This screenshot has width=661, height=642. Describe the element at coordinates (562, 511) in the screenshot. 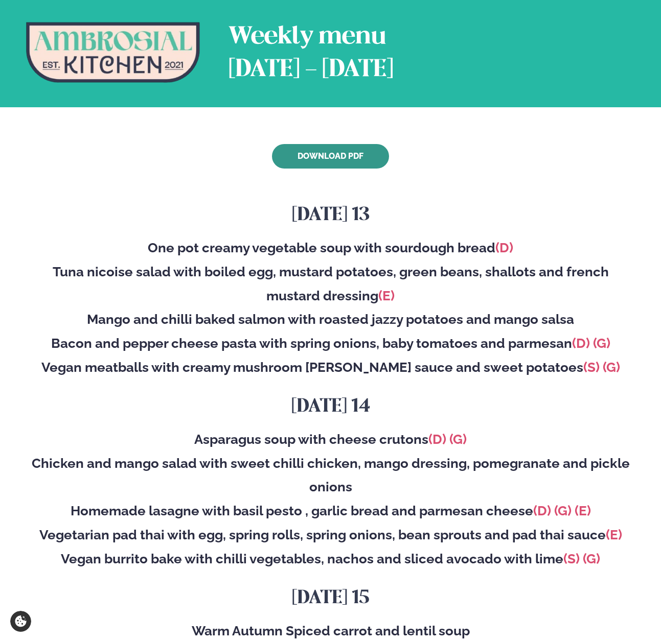

I see `span: (D) (G) (E)` at that location.